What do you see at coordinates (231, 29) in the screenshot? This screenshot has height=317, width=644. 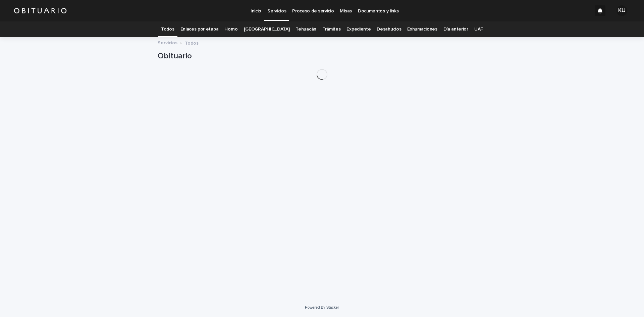 I see `a: Horno` at bounding box center [231, 29].